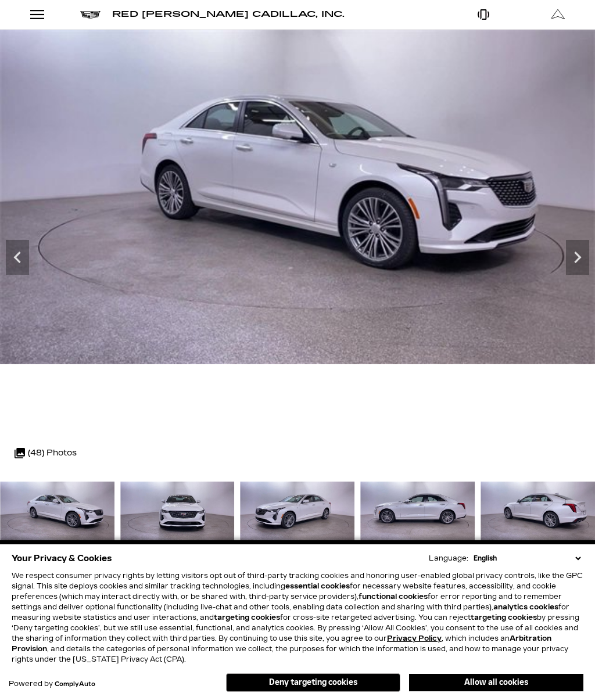 Image resolution: width=595 pixels, height=700 pixels. I want to click on div: Language:, so click(449, 558).